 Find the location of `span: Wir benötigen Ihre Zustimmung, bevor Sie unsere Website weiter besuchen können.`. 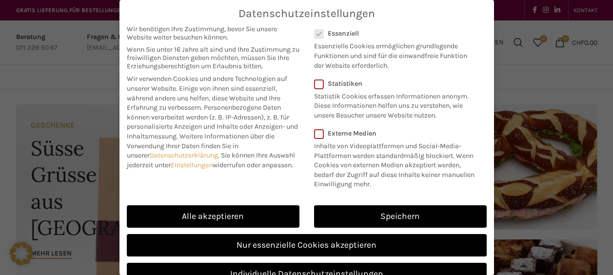

span: Wir benötigen Ihre Zustimmung, bevor Sie unsere Website weiter besuchen können. is located at coordinates (213, 33).